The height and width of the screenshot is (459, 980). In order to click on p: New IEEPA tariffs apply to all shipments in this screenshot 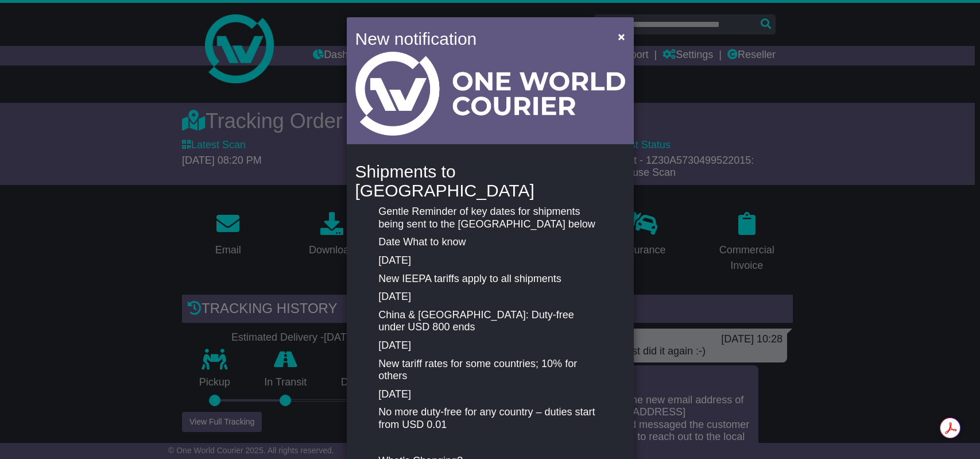, I will do `click(490, 280)`.